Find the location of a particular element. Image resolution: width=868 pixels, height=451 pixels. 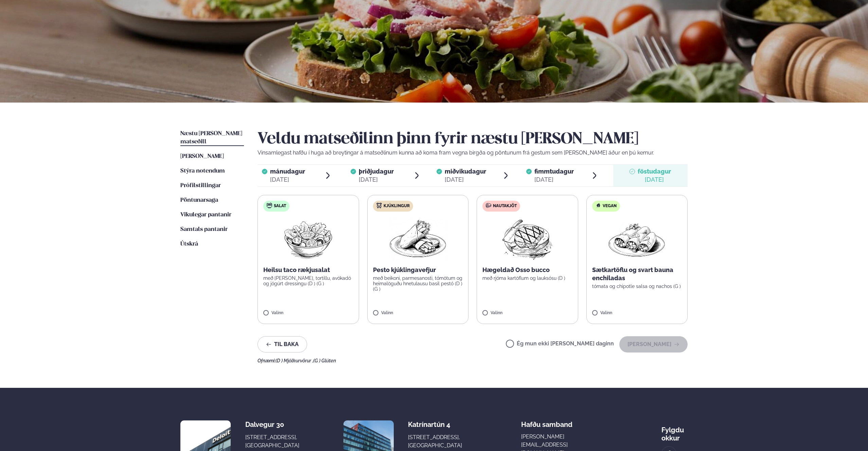

img: salad.svg is located at coordinates (270, 205).